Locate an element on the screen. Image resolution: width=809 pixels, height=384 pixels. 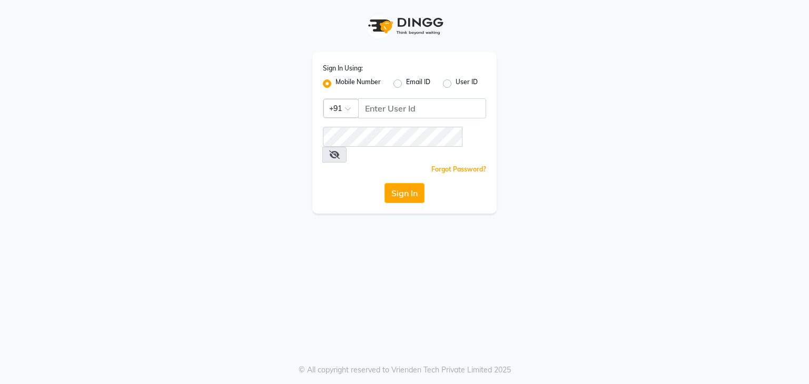
label: User ID is located at coordinates (466, 84).